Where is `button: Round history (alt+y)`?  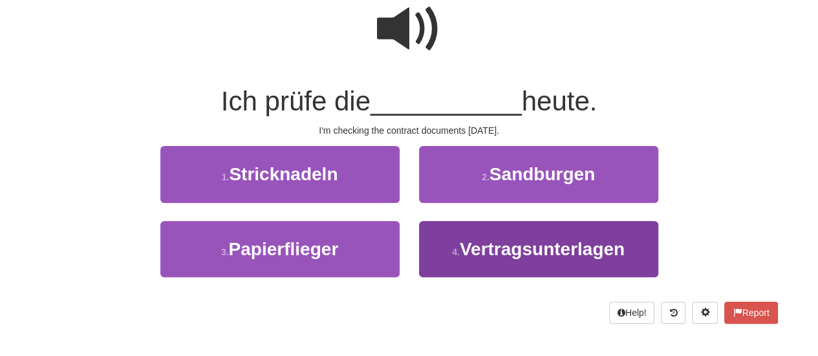 button: Round history (alt+y) is located at coordinates (673, 313).